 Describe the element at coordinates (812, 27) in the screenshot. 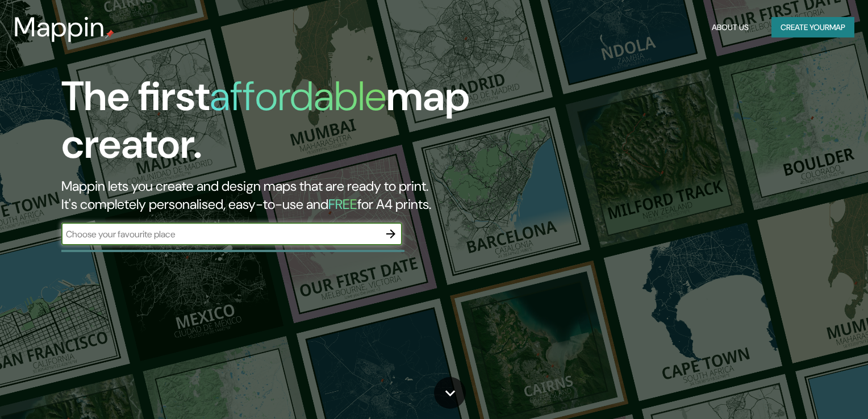

I see `button: Create yourmap` at that location.